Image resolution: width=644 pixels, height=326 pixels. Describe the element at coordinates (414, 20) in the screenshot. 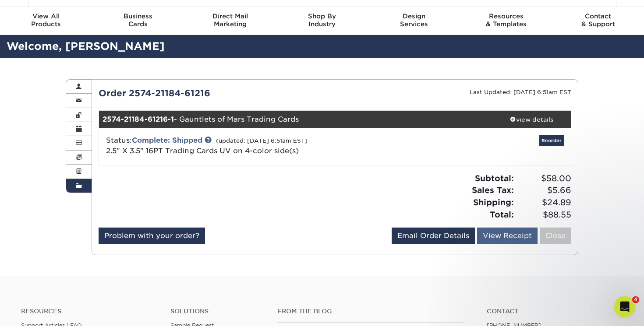

I see `div: Services` at that location.